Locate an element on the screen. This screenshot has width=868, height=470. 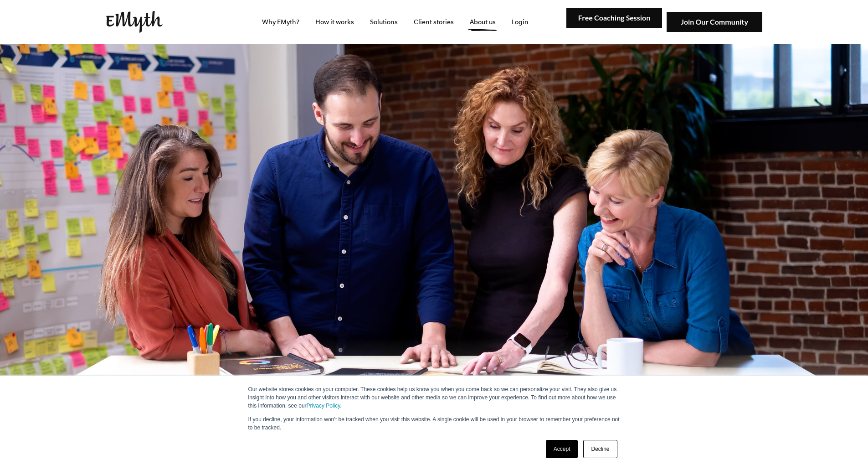
a: Privacy Policy is located at coordinates (324, 406).